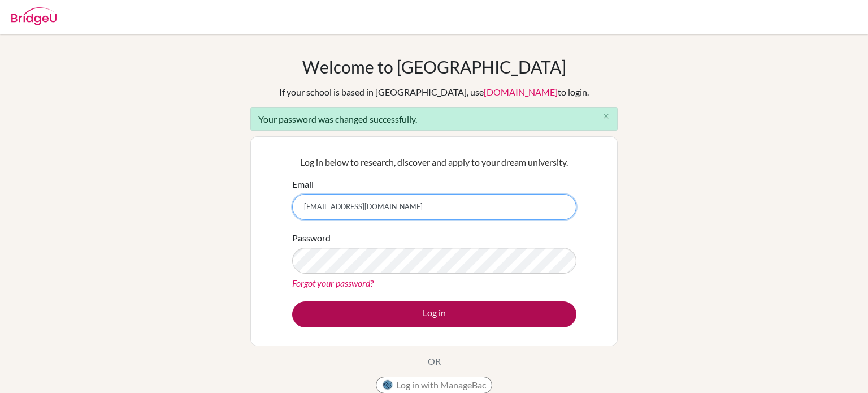 The width and height of the screenshot is (868, 393). I want to click on img: Bridge-U, so click(34, 17).